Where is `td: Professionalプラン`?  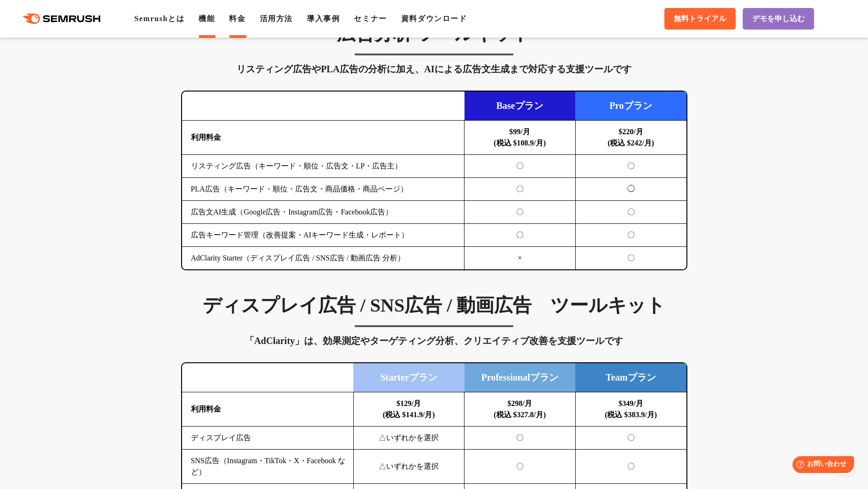
td: Professionalプラン is located at coordinates (520, 378).